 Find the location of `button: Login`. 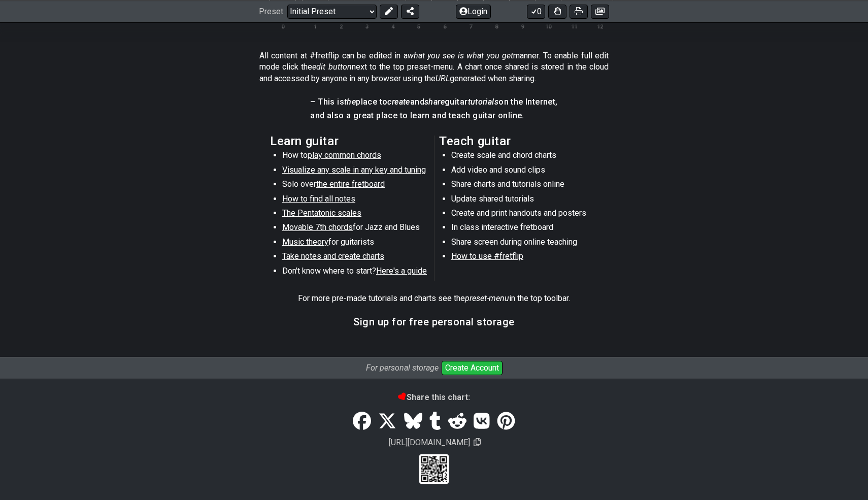

button: Login is located at coordinates (473, 11).